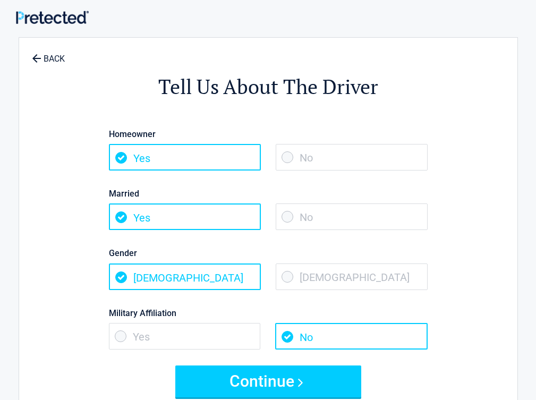 The width and height of the screenshot is (536, 400). I want to click on label: Gender, so click(268, 253).